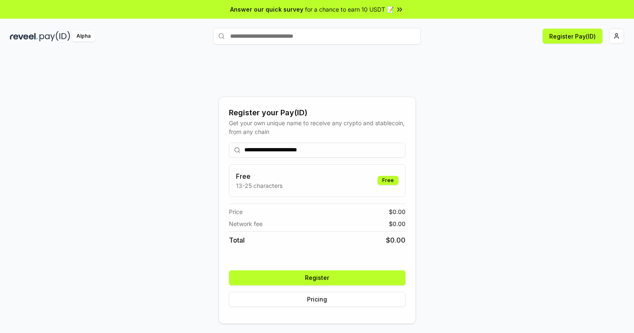  I want to click on p: 13-25 characters, so click(259, 186).